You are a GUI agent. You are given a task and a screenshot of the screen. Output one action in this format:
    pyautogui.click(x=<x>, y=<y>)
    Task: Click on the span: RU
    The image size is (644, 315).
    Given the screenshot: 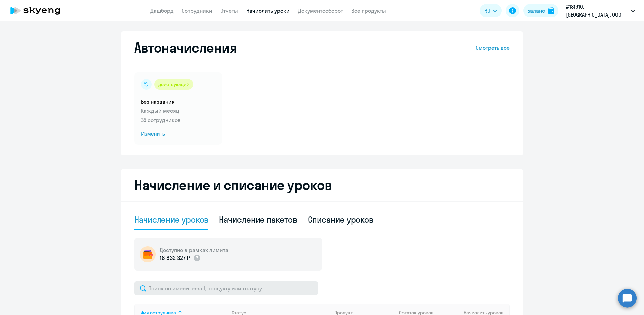 What is the action you would take?
    pyautogui.click(x=487, y=10)
    